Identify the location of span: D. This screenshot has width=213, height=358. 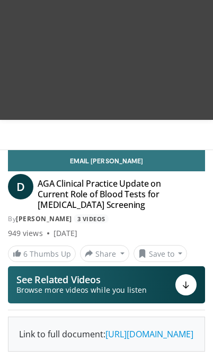
(21, 186).